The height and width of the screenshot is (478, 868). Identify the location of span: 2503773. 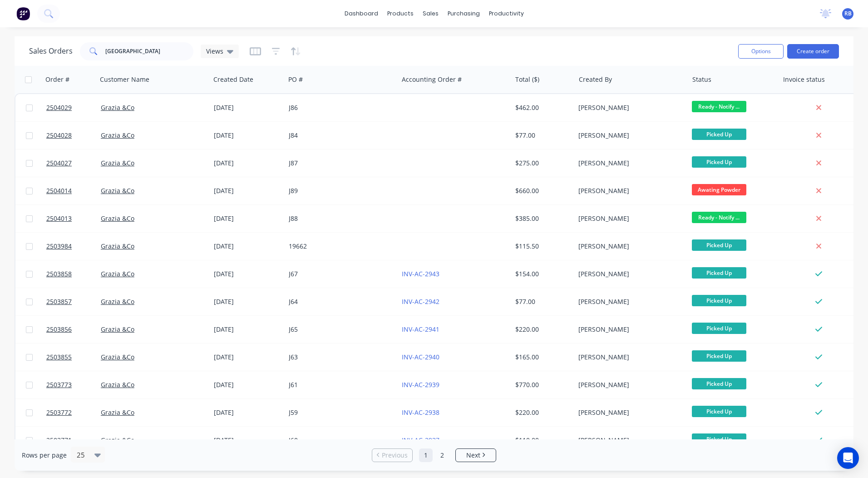
(59, 384).